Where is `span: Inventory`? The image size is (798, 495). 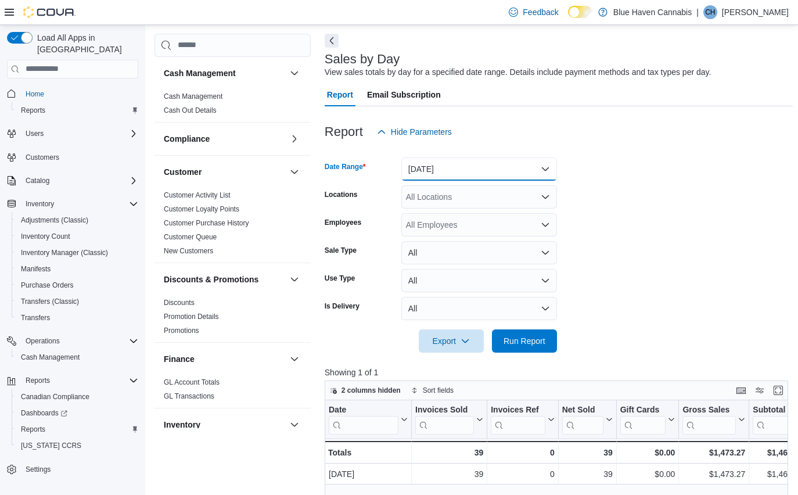 span: Inventory is located at coordinates (80, 204).